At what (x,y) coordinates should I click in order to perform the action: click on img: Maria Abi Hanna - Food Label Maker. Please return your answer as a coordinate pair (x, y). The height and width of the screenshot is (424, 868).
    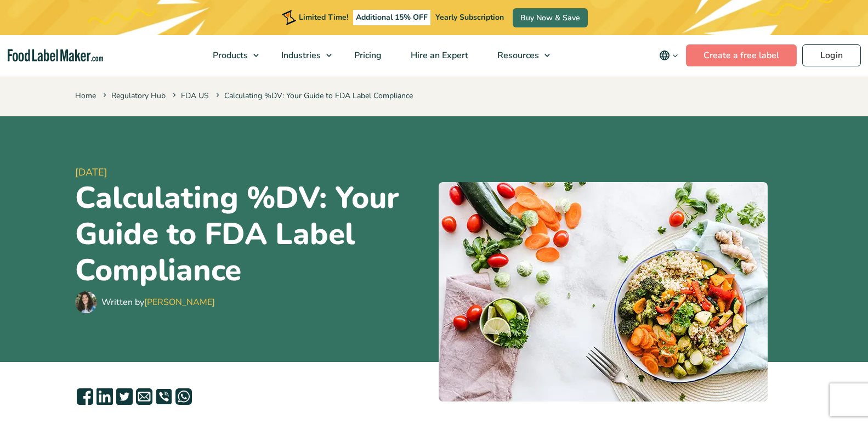
    Looking at the image, I should click on (86, 302).